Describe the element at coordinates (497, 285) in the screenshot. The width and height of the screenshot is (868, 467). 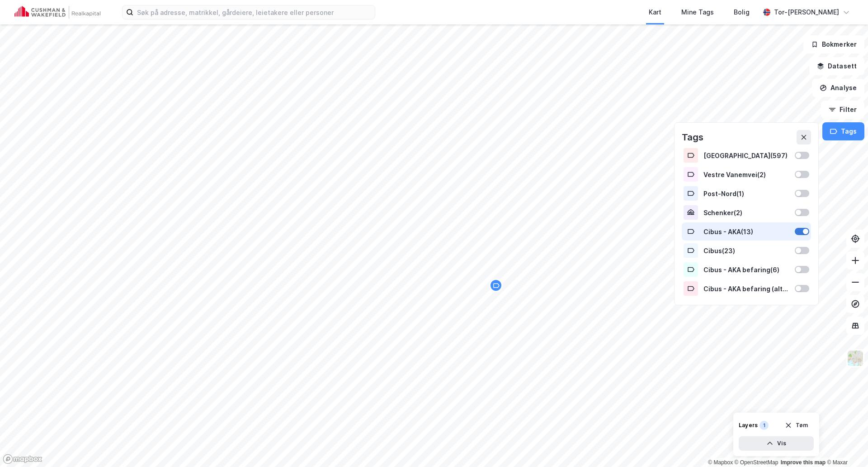
I see `div: Map marker` at that location.